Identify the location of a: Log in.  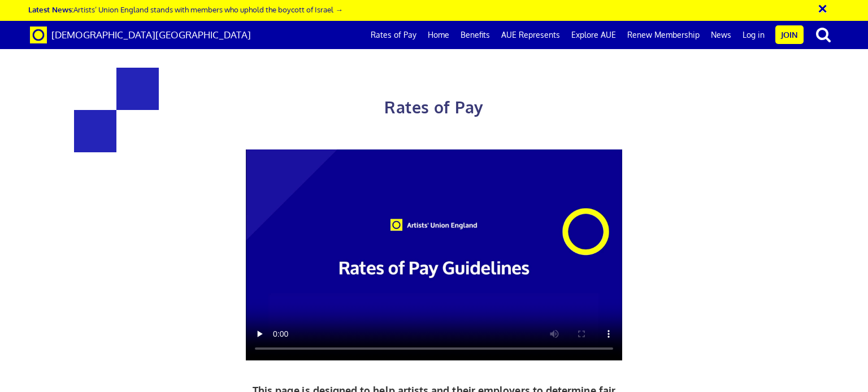
(753, 35).